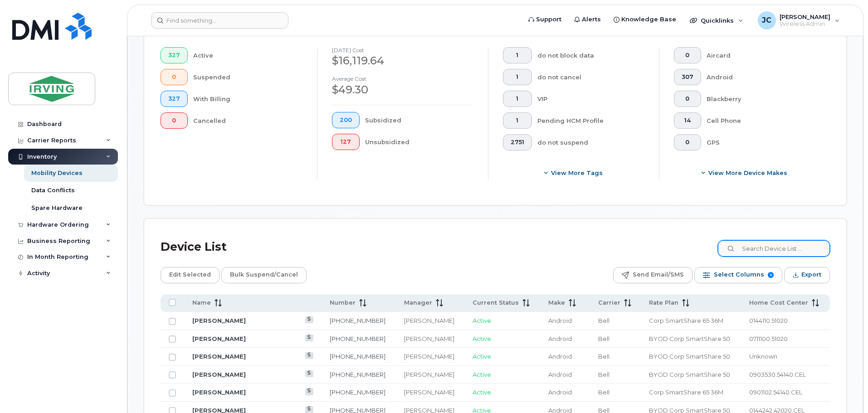 This screenshot has height=413, width=868. I want to click on input: Find something..., so click(219, 20).